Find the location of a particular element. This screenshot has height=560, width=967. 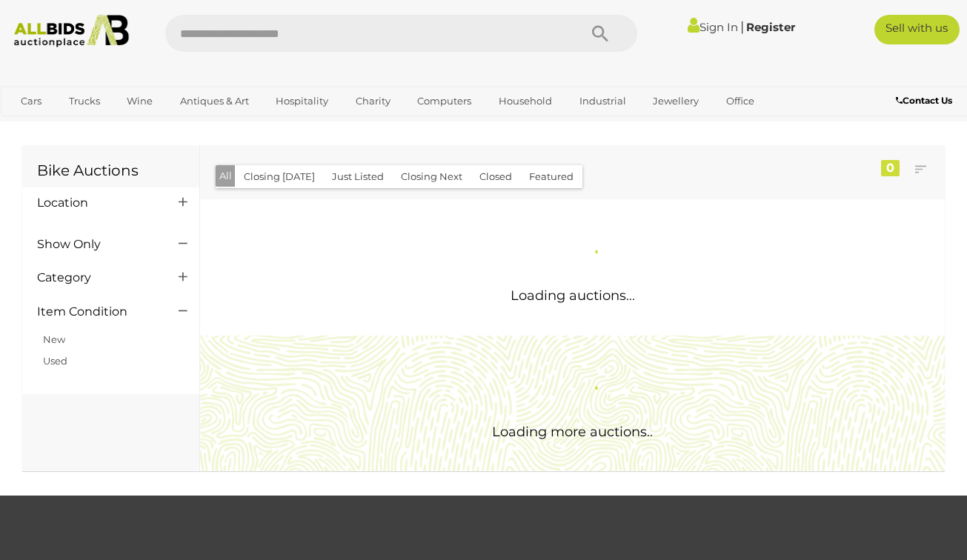

button: Just Listed is located at coordinates (358, 176).